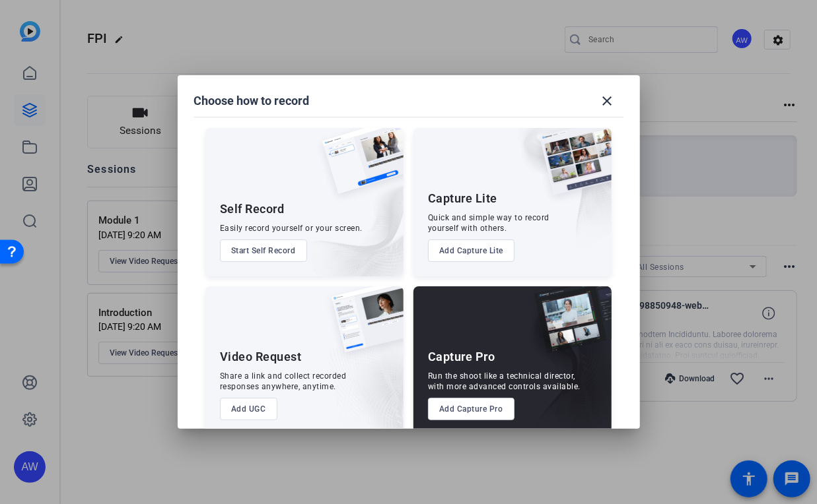  What do you see at coordinates (261, 357) in the screenshot?
I see `div: Video Request` at bounding box center [261, 357].